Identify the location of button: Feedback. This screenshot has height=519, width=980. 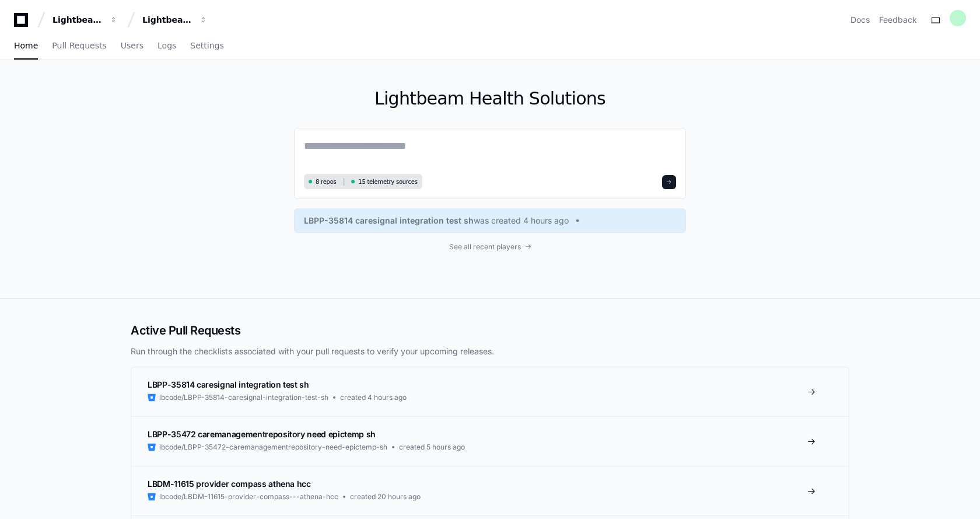
(898, 20).